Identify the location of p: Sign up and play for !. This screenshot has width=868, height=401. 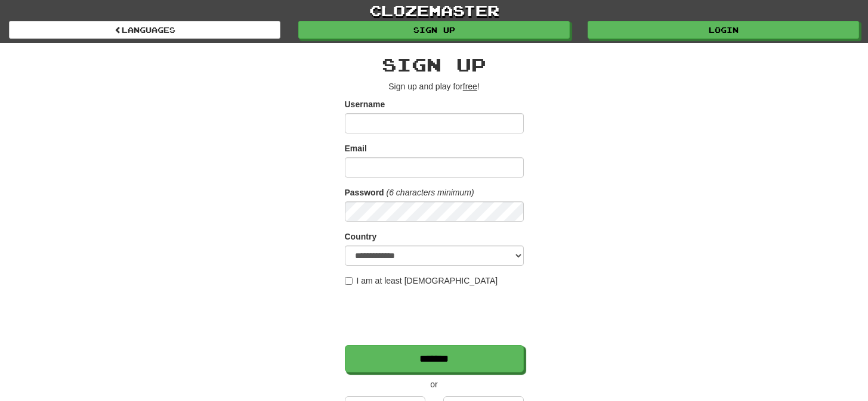
(434, 86).